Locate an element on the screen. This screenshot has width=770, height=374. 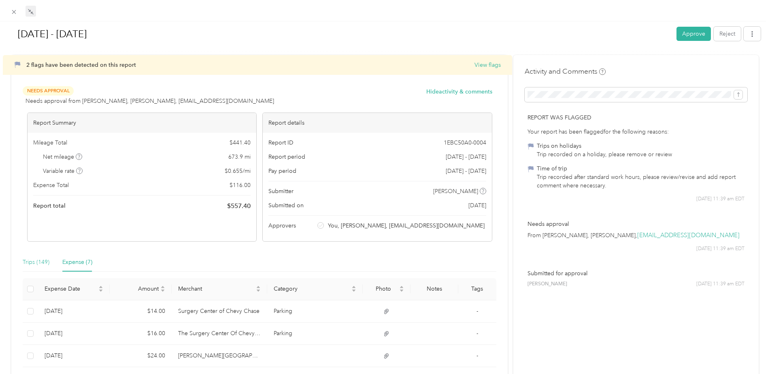
p: Report was flagged is located at coordinates (636, 117).